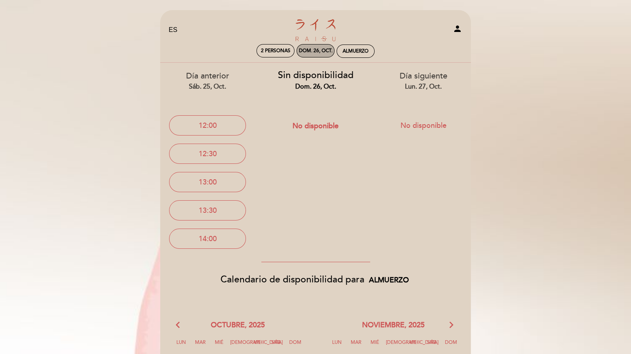 This screenshot has width=631, height=354. Describe the element at coordinates (356, 51) in the screenshot. I see `div: Almuerzo` at that location.